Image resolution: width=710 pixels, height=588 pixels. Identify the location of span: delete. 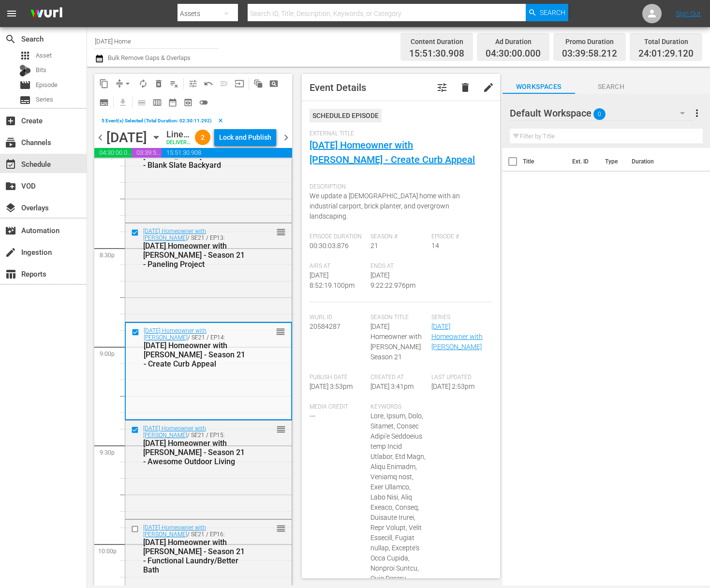
(465, 88).